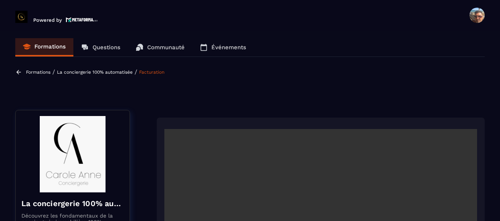 The height and width of the screenshot is (221, 500). What do you see at coordinates (47, 20) in the screenshot?
I see `p: Powered by` at bounding box center [47, 20].